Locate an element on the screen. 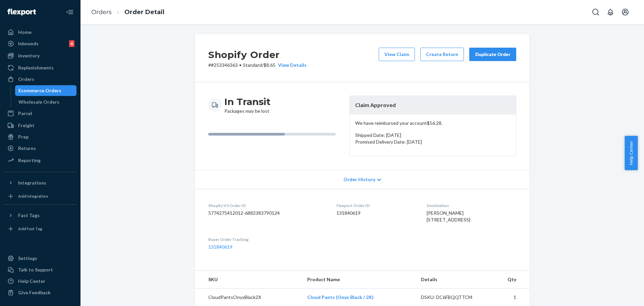 The width and height of the screenshot is (644, 306). dt: Flexport Order ID is located at coordinates (376, 205).